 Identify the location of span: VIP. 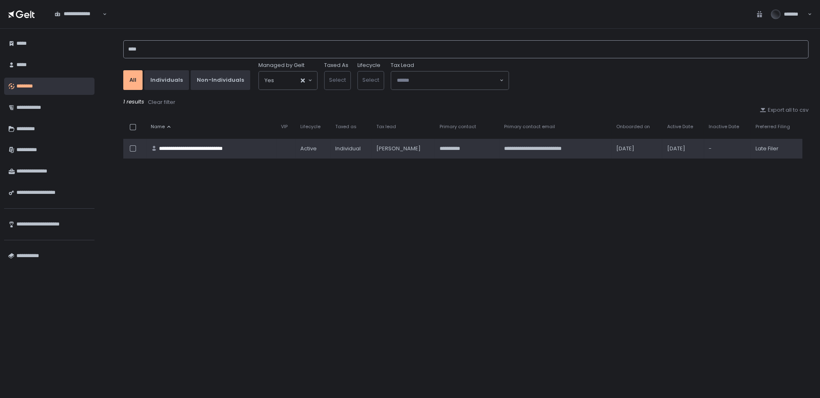
(284, 127).